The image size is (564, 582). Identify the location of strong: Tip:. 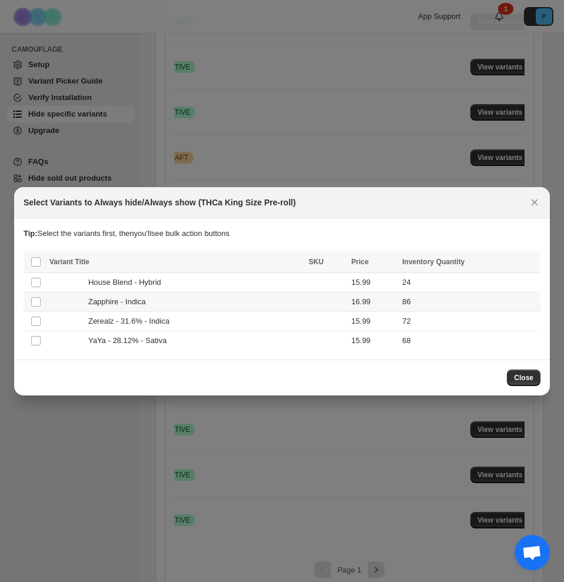
(31, 233).